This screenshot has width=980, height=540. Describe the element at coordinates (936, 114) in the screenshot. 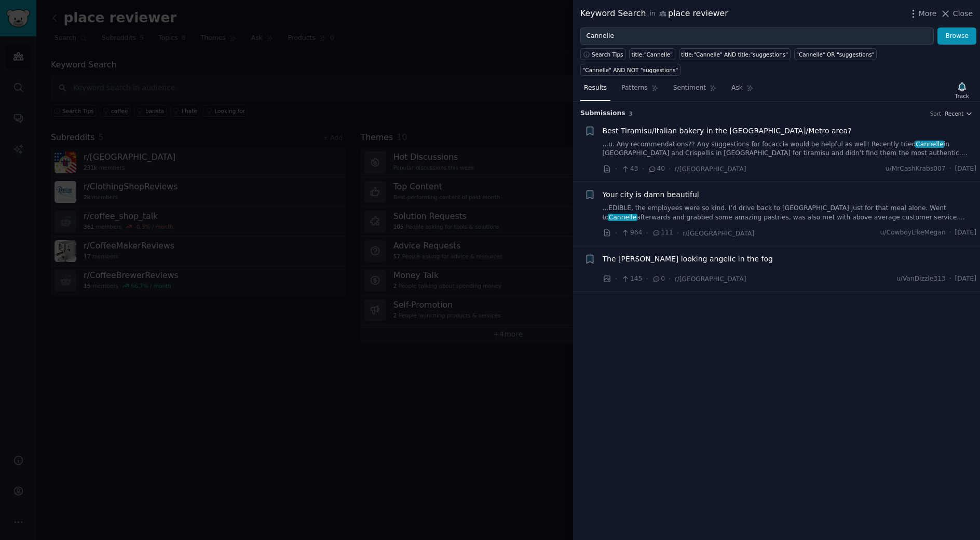

I see `div: Sort` at that location.